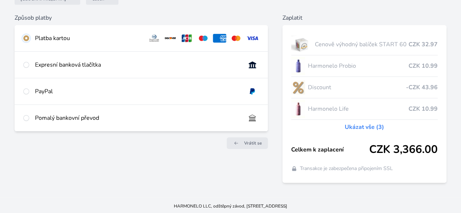 This screenshot has height=213, width=461. Describe the element at coordinates (252, 65) in the screenshot. I see `img: onlineBanking_CZ.svg` at that location.